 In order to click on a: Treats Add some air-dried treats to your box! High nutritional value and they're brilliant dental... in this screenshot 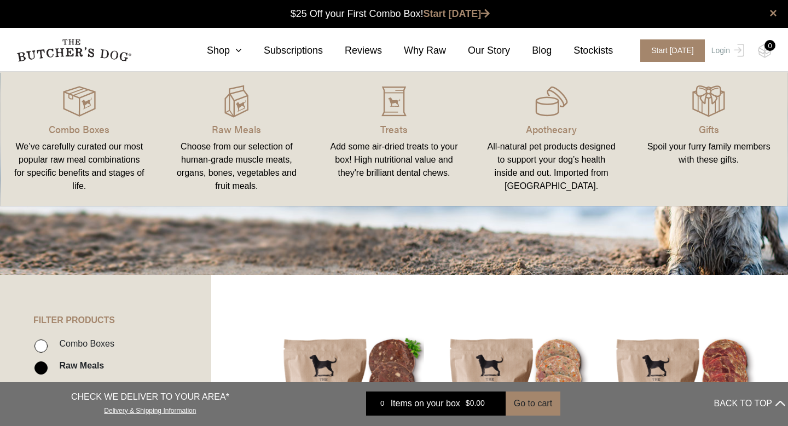, I will do `click(394, 139)`.